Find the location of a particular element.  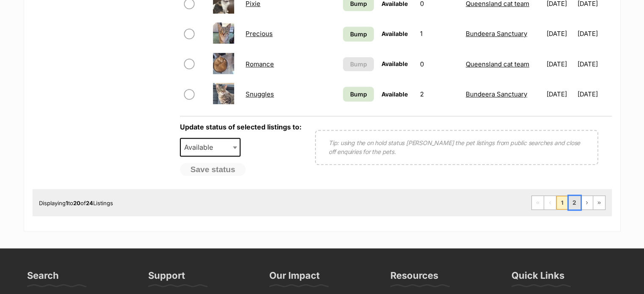

a: Snuggles is located at coordinates (260, 94).